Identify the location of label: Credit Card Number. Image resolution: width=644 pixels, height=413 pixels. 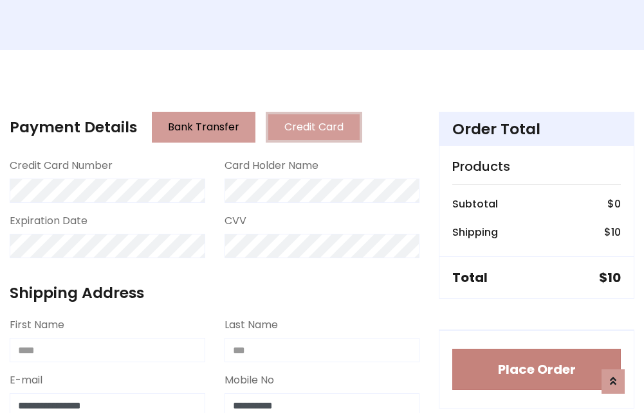
(61, 166).